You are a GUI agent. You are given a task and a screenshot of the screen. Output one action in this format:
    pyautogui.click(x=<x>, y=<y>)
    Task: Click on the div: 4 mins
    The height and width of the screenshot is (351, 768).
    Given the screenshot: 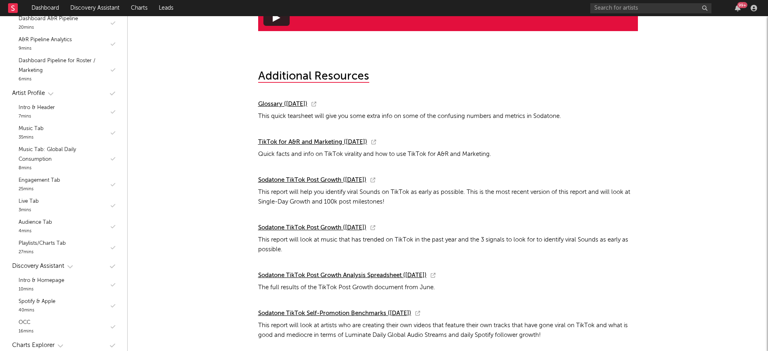 What is the action you would take?
    pyautogui.click(x=35, y=232)
    